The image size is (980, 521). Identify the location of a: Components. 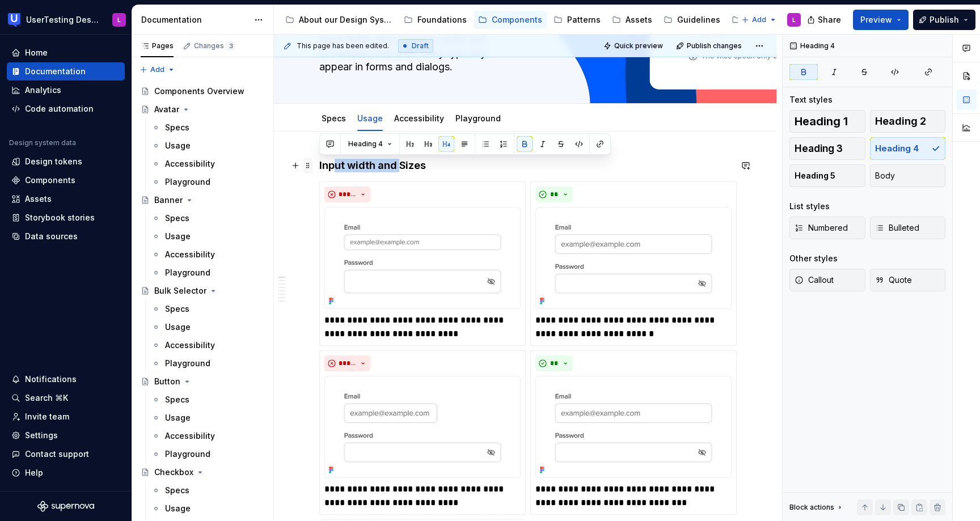
(510, 20).